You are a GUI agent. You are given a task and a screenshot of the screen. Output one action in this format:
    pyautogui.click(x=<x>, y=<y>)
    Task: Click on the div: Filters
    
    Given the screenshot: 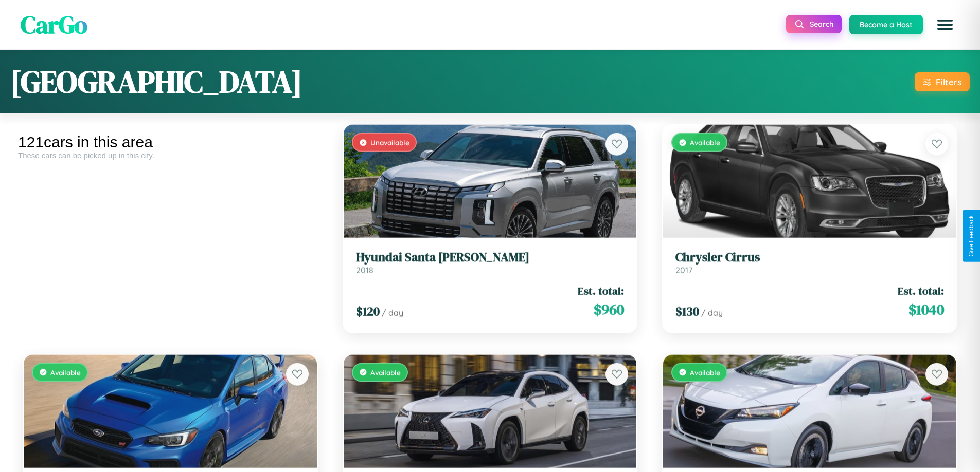 What is the action you would take?
    pyautogui.click(x=948, y=81)
    